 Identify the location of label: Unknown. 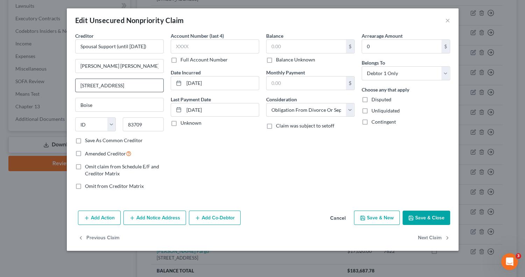
(191, 123).